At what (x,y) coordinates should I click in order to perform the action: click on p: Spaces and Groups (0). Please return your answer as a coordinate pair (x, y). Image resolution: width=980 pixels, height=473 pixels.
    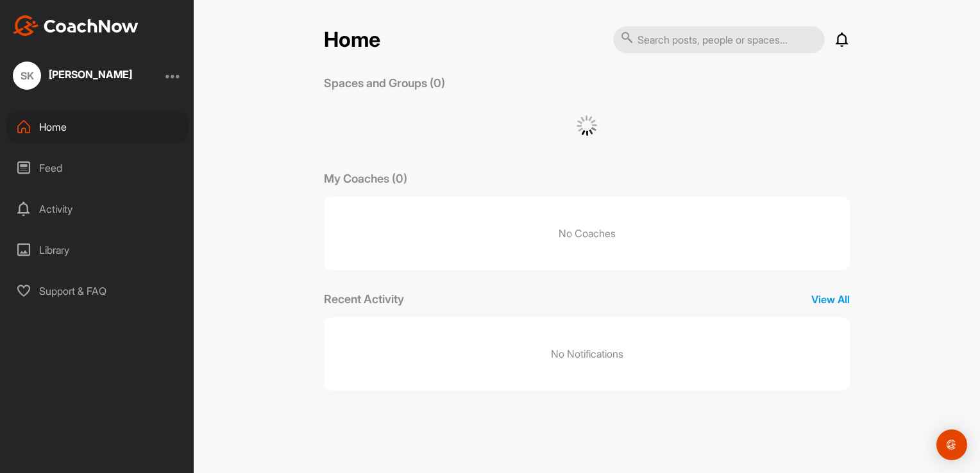
    Looking at the image, I should click on (384, 83).